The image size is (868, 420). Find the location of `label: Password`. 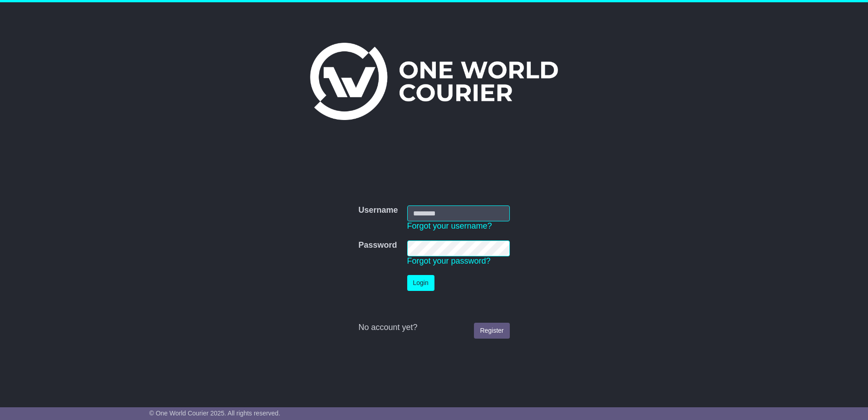

label: Password is located at coordinates (377, 245).